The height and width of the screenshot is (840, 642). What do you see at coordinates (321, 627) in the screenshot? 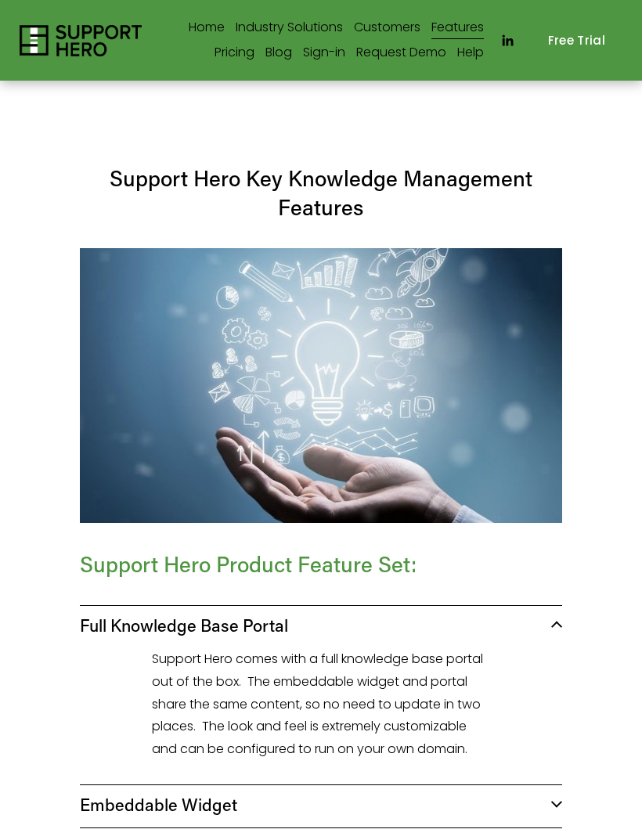
I see `button: Full Knowledge Base Portal` at bounding box center [321, 627].